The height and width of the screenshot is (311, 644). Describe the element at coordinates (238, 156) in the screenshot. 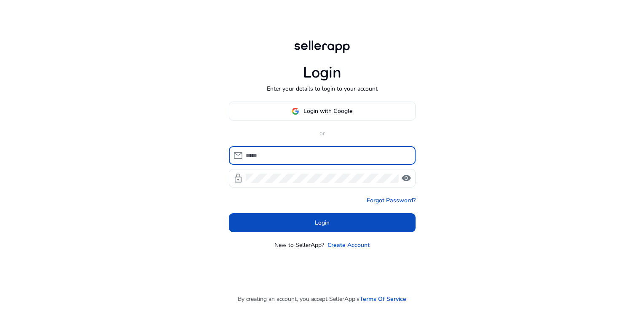

I see `span: mail` at that location.